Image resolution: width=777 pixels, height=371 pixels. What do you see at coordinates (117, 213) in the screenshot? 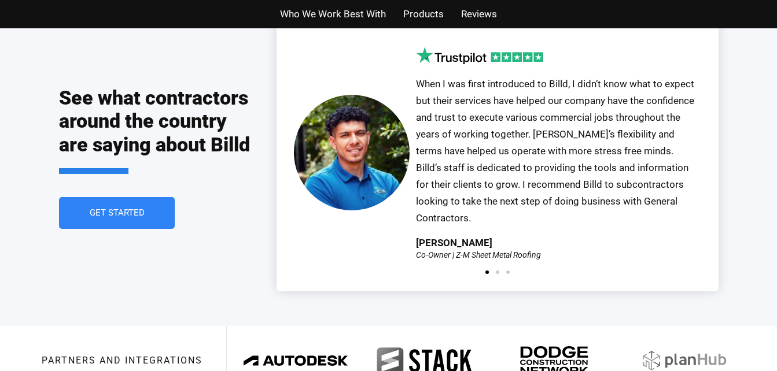
I see `a: Get Started` at bounding box center [117, 213].